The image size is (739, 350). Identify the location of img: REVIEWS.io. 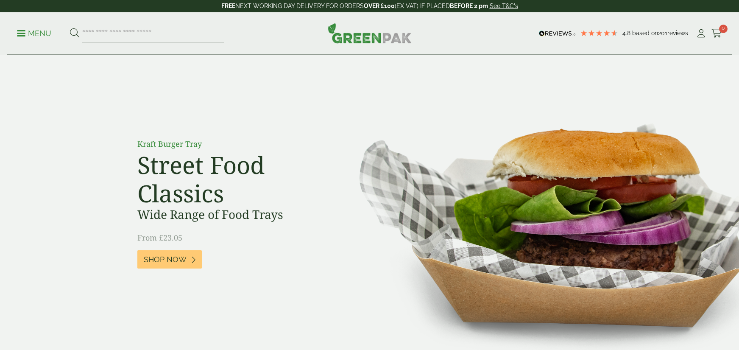
(557, 33).